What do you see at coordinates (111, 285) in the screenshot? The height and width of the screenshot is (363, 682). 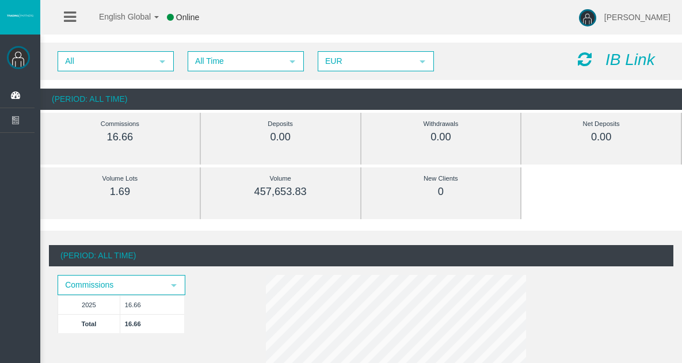 I see `span: Commissions` at bounding box center [111, 285].